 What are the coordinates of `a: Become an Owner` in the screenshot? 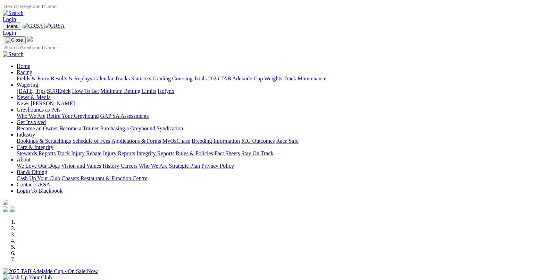 It's located at (37, 128).